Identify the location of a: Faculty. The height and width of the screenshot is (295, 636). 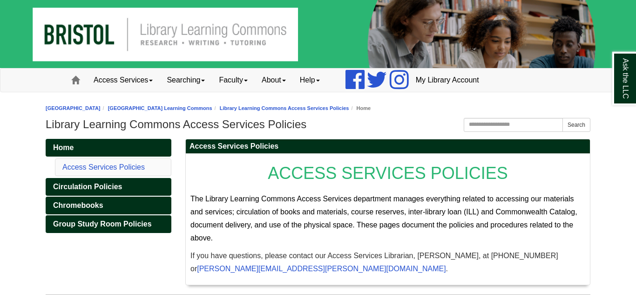
(233, 80).